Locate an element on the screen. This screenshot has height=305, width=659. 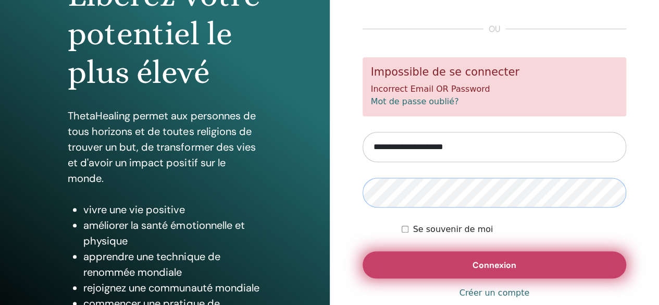
label: Se souvenir de moi is located at coordinates (453, 229).